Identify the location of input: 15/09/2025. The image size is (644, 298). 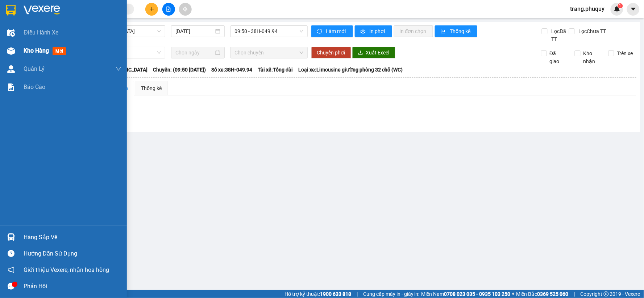
(194, 31).